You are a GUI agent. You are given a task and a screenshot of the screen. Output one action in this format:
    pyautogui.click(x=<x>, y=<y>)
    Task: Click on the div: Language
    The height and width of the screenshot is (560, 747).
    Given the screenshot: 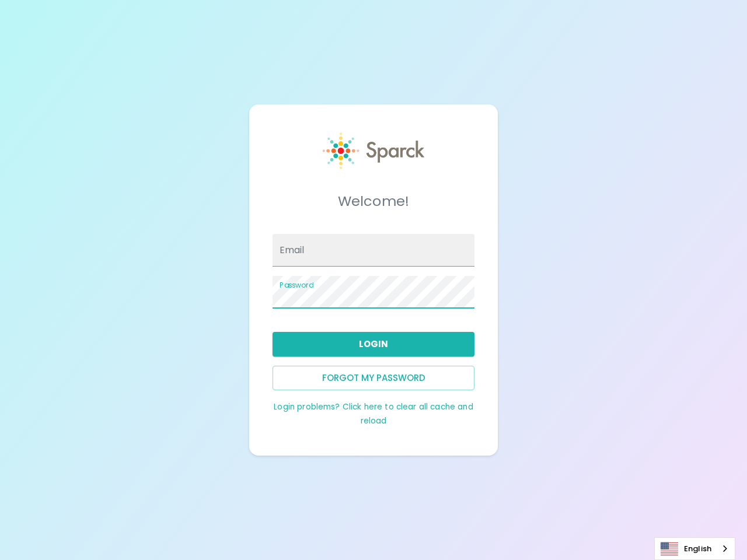 What is the action you would take?
    pyautogui.click(x=694, y=549)
    